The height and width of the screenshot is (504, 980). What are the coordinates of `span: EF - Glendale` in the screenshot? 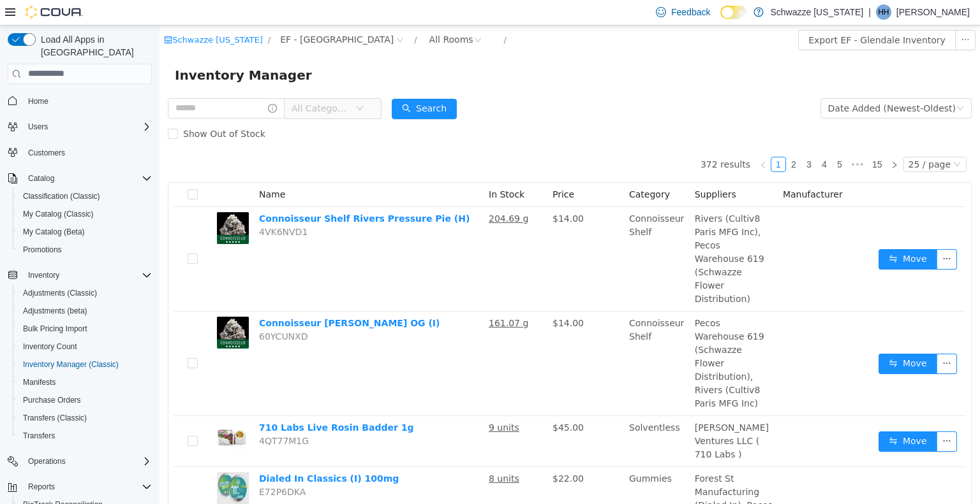 It's located at (177, 14).